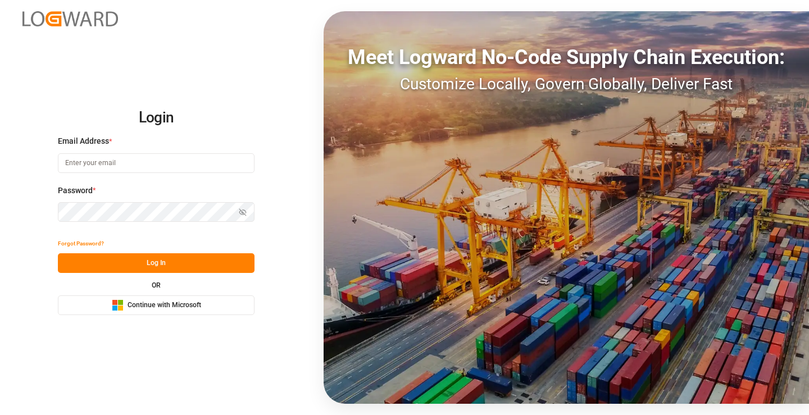 This screenshot has width=809, height=415. What do you see at coordinates (156, 163) in the screenshot?
I see `input: Enter your email` at bounding box center [156, 163].